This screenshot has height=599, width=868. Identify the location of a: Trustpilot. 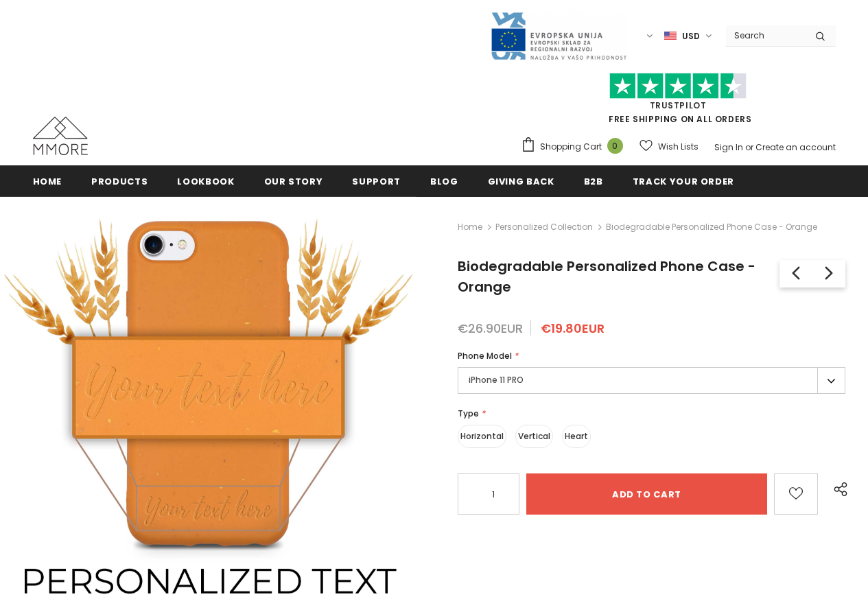
(678, 105).